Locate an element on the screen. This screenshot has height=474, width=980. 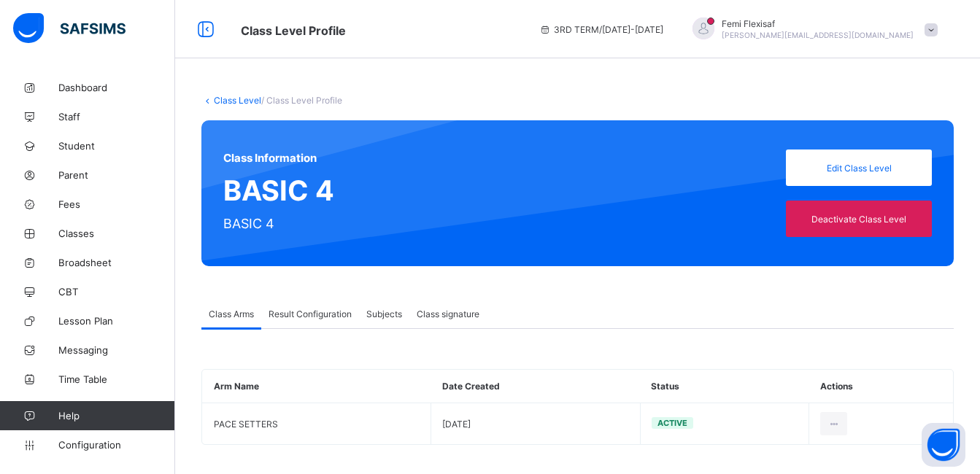
th: Status is located at coordinates (723, 386).